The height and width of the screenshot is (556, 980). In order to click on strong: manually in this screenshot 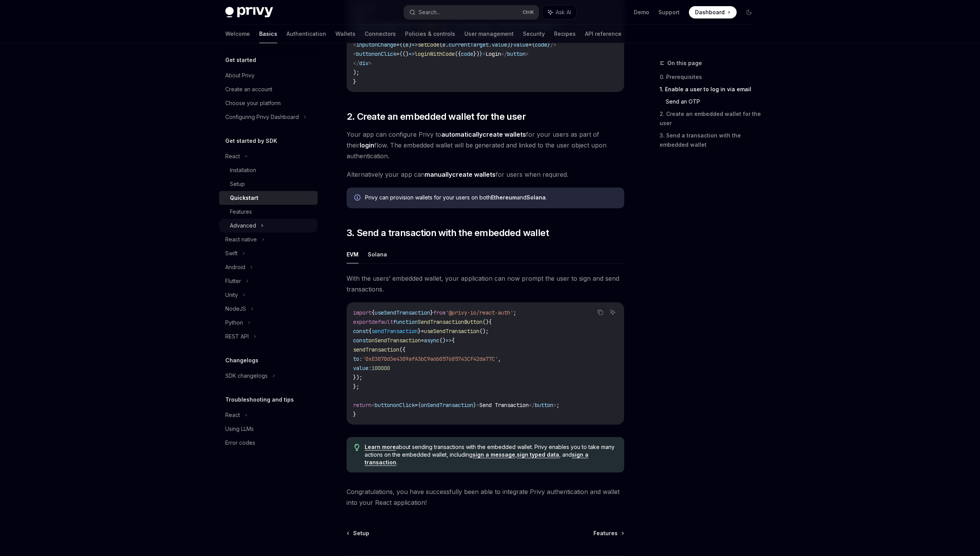, I will do `click(438, 174)`.